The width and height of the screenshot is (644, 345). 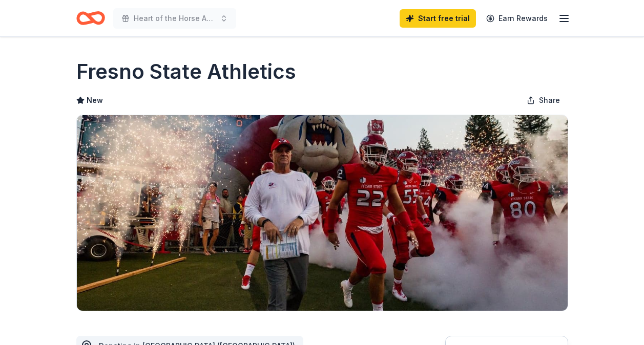 What do you see at coordinates (95, 100) in the screenshot?
I see `span: New` at bounding box center [95, 100].